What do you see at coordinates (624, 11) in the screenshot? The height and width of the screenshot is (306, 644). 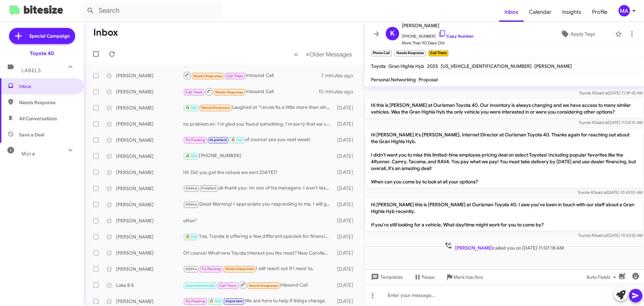 I see `div: MA` at bounding box center [624, 11].